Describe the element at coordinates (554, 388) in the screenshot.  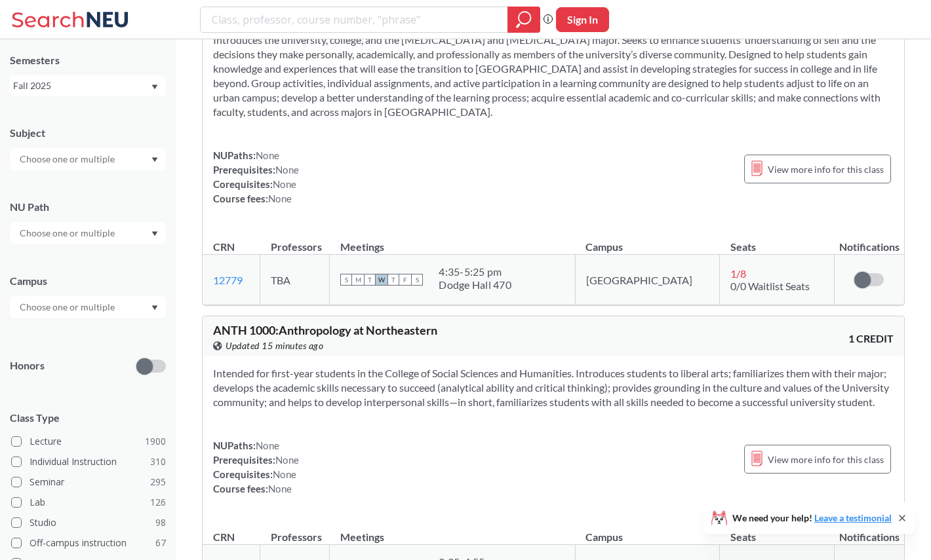
I see `section: Intended for first-year students in the College of Social Sciences and Humanities. Introduces stu...` at that location.